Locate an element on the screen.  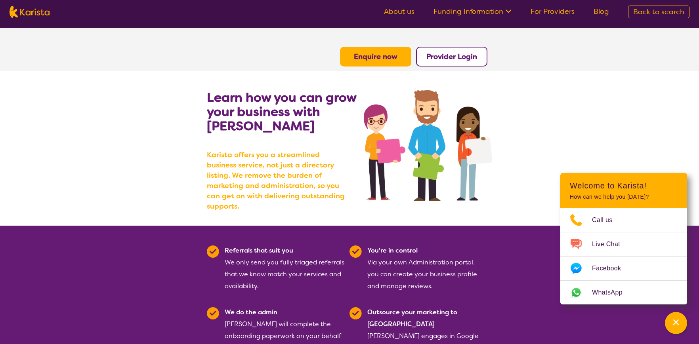
ul: Choose channel is located at coordinates (623, 256).